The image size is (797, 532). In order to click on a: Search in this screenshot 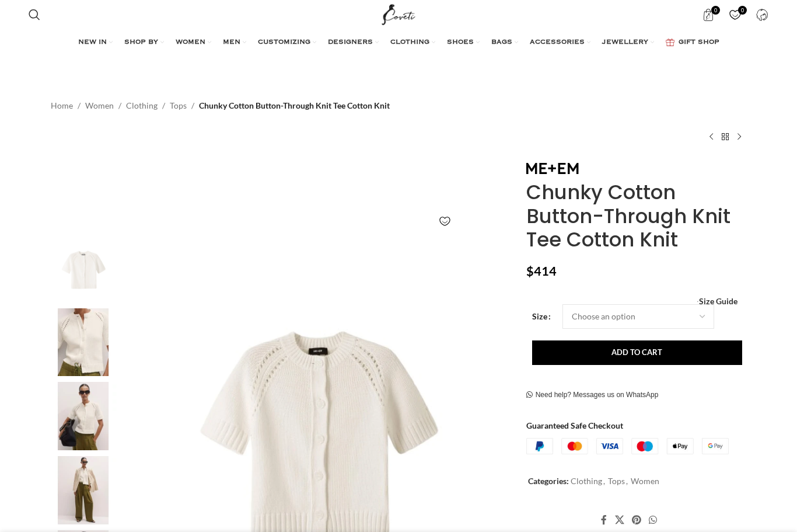, I will do `click(34, 14)`.